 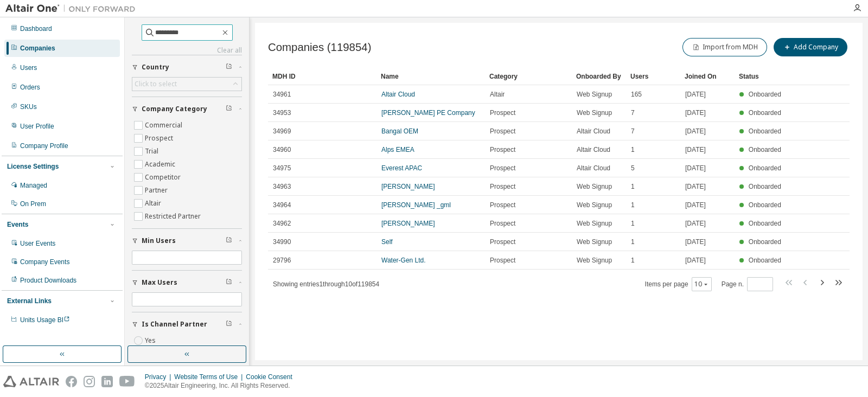 I want to click on div: Product Downloads, so click(x=48, y=280).